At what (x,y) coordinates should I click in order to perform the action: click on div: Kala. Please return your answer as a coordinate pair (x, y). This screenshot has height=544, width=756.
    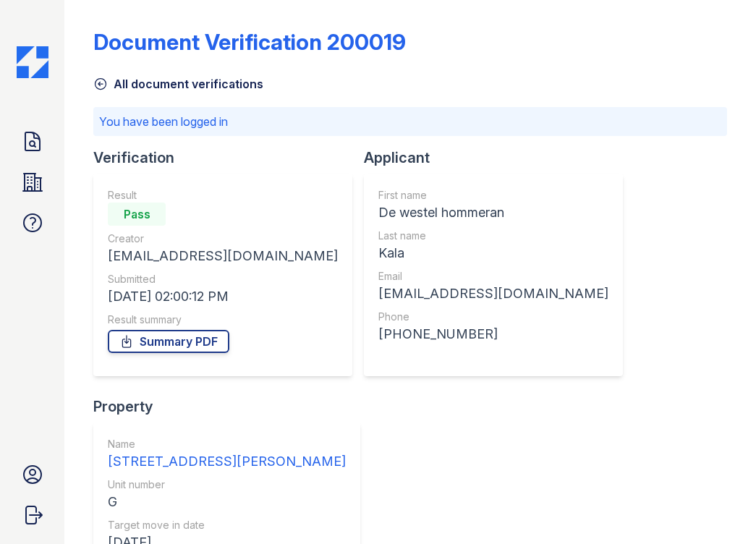
    Looking at the image, I should click on (493, 253).